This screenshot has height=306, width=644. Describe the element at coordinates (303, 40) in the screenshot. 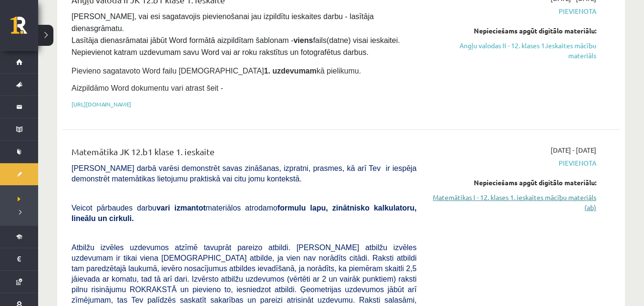

I see `strong: viens` at that location.